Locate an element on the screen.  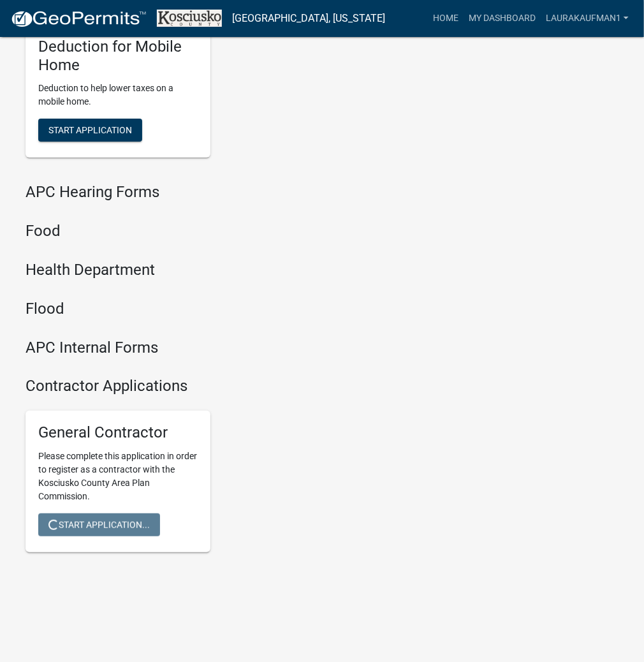
h4: Food is located at coordinates (220, 230).